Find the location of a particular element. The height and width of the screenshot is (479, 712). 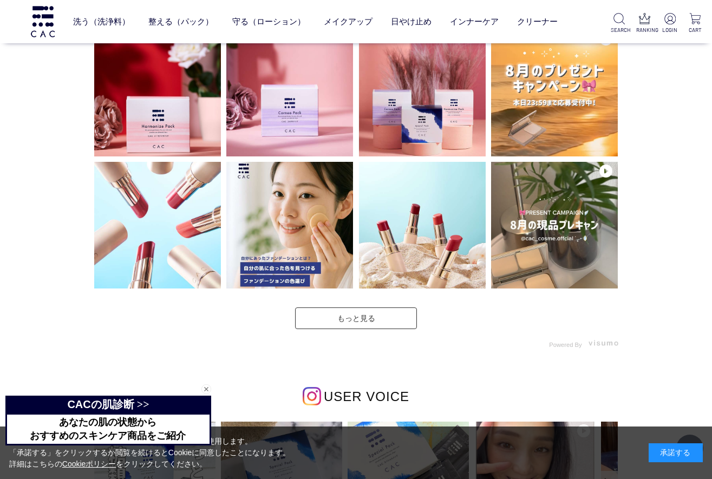

span: USER VOICE is located at coordinates (367, 396).